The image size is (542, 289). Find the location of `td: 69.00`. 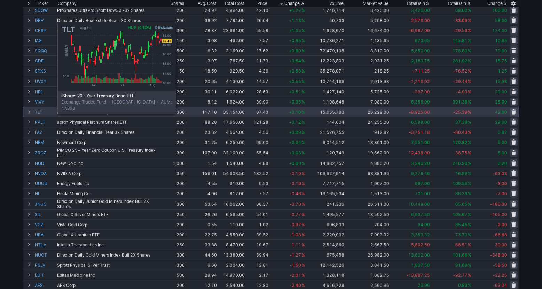

td: 69.00 is located at coordinates (257, 142).